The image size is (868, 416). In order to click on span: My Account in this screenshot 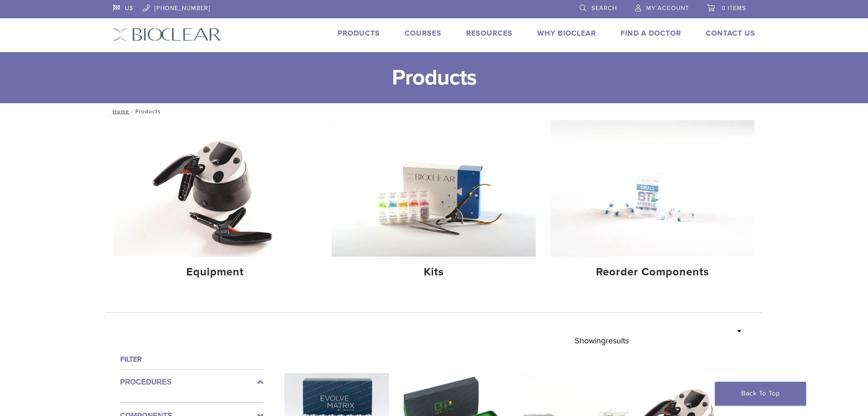, I will do `click(668, 8)`.